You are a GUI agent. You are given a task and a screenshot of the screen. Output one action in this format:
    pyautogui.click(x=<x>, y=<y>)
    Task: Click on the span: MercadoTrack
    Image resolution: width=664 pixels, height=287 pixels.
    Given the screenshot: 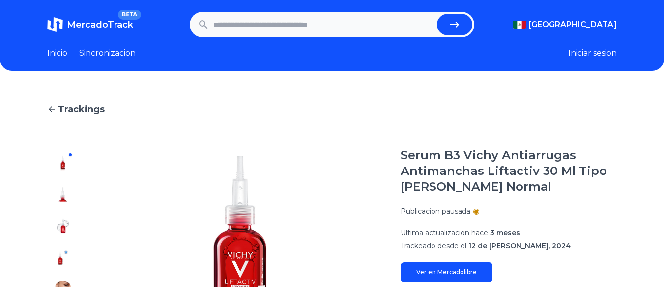 What is the action you would take?
    pyautogui.click(x=100, y=25)
    